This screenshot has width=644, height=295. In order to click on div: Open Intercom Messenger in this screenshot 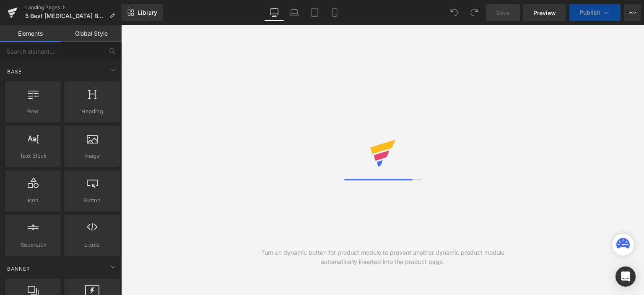, I will do `click(626, 277)`.